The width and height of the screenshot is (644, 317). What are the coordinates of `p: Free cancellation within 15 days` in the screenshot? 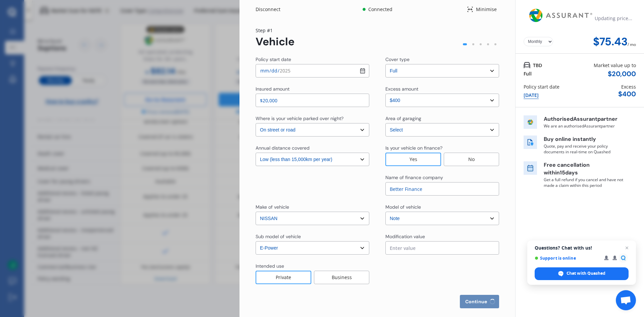 It's located at (584, 169).